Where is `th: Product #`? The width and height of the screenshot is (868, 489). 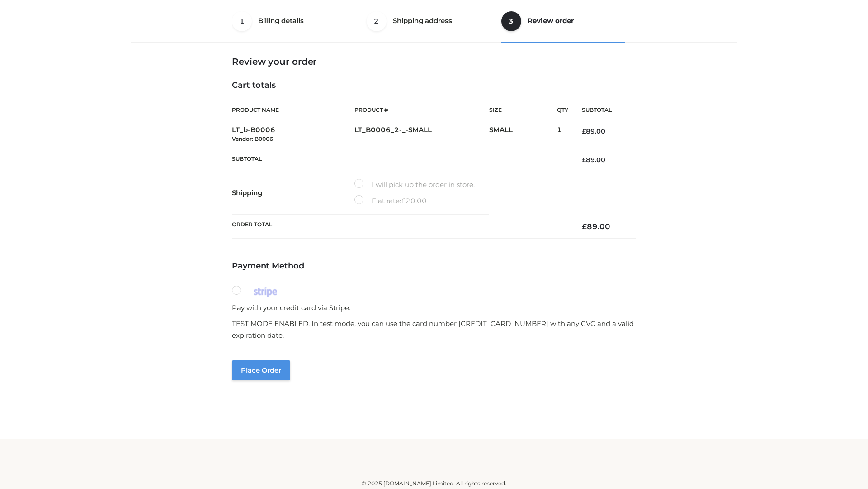
th: Product # is located at coordinates (422, 110).